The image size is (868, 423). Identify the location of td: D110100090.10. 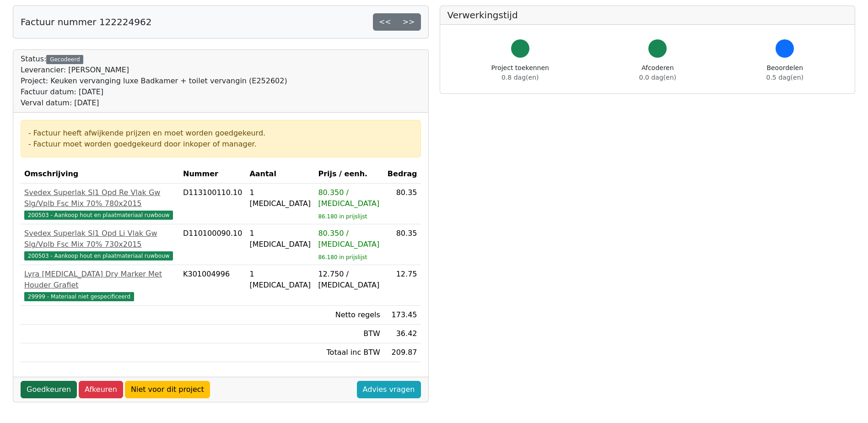
(212, 244).